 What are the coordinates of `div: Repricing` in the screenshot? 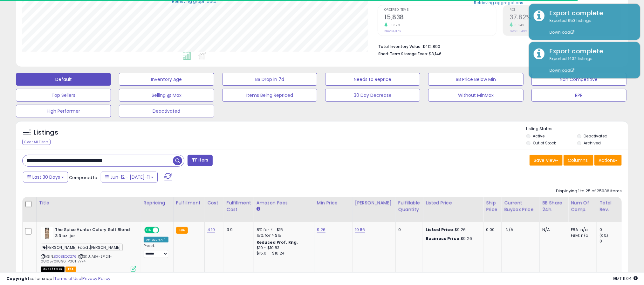 It's located at (157, 203).